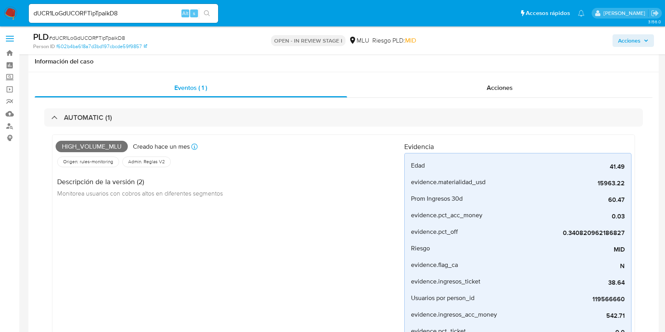  I want to click on b: Person ID, so click(44, 47).